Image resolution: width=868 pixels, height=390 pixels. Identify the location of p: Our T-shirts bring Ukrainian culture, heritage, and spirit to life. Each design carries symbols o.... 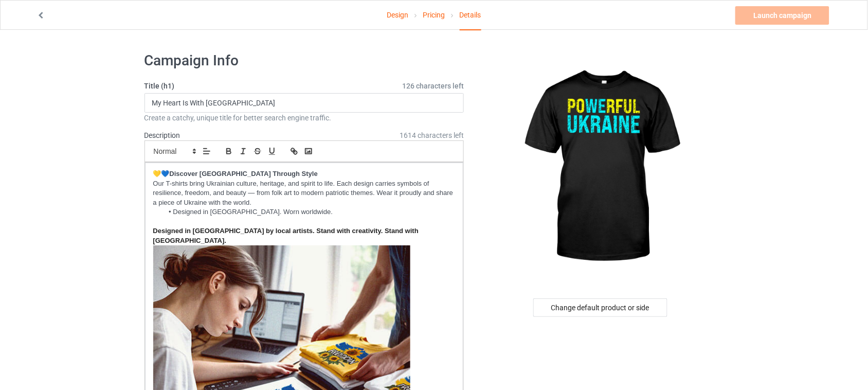
(305, 194).